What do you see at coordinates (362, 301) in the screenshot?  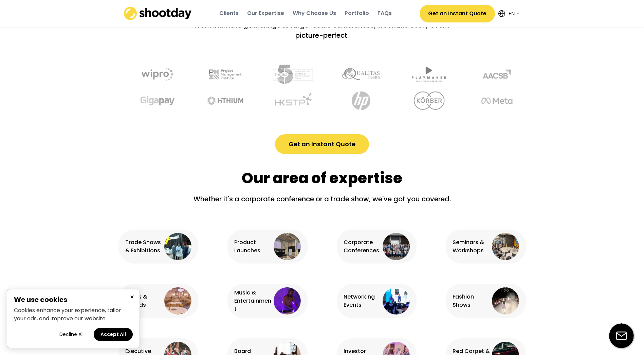 I see `div: Networking Events` at bounding box center [362, 301].